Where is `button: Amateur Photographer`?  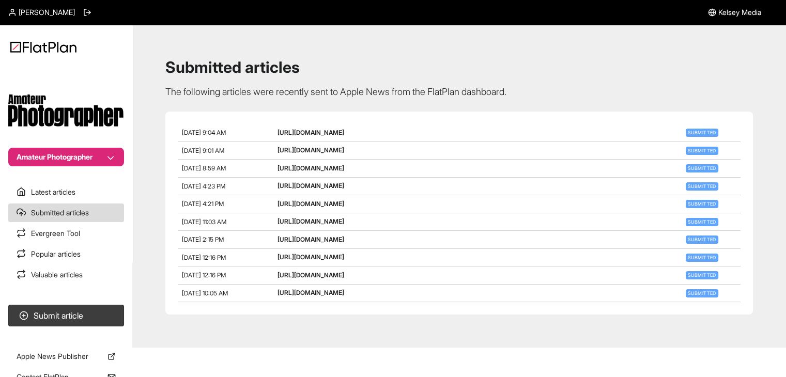
button: Amateur Photographer is located at coordinates (66, 157).